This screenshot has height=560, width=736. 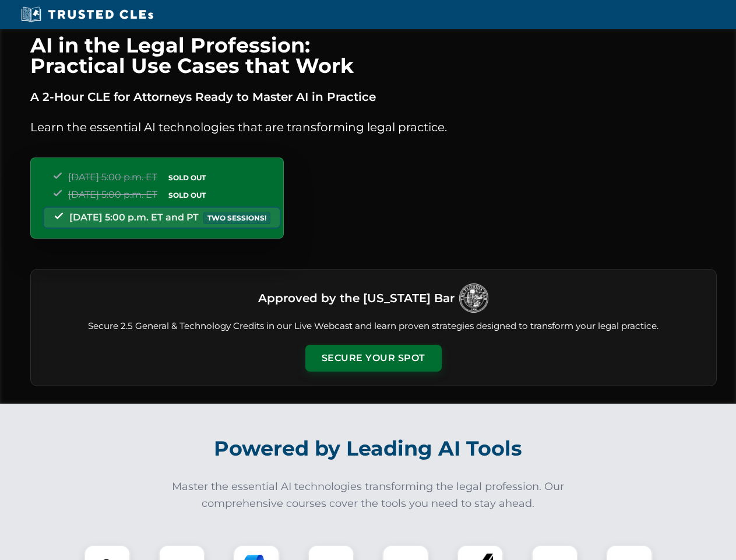 What do you see at coordinates (368, 495) in the screenshot?
I see `p: Master the essential AI technologies transforming the legal profession. Our comprehensive courses...` at bounding box center [368, 495].